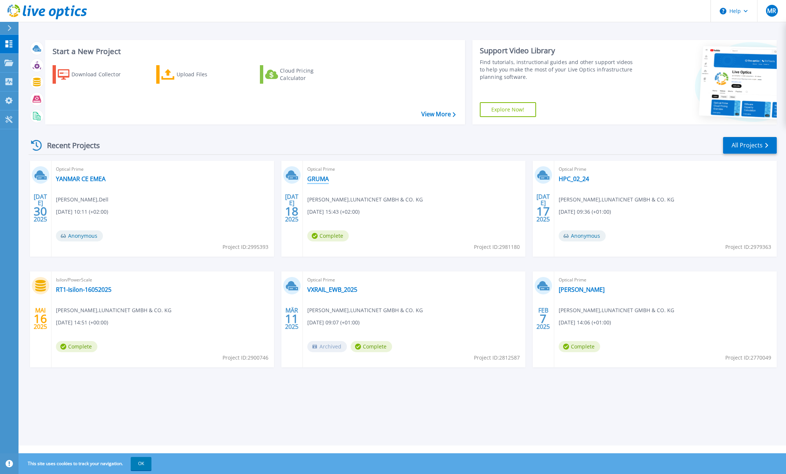  What do you see at coordinates (497, 247) in the screenshot?
I see `span: Project ID: 2981180` at bounding box center [497, 247].